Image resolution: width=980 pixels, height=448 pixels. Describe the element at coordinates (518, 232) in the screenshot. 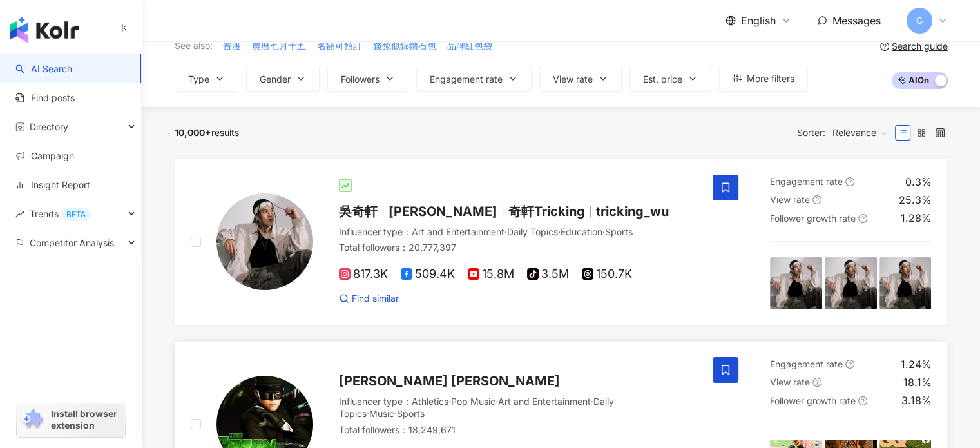

I see `div: Influencer type ：` at that location.